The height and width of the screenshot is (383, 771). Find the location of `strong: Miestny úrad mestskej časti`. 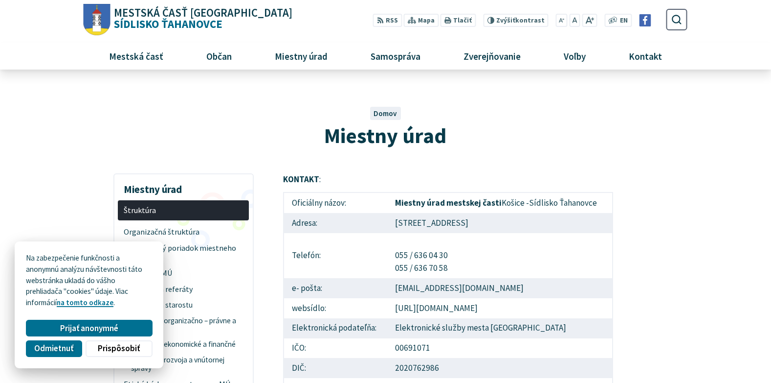

strong: Miestny úrad mestskej časti is located at coordinates (449, 203).